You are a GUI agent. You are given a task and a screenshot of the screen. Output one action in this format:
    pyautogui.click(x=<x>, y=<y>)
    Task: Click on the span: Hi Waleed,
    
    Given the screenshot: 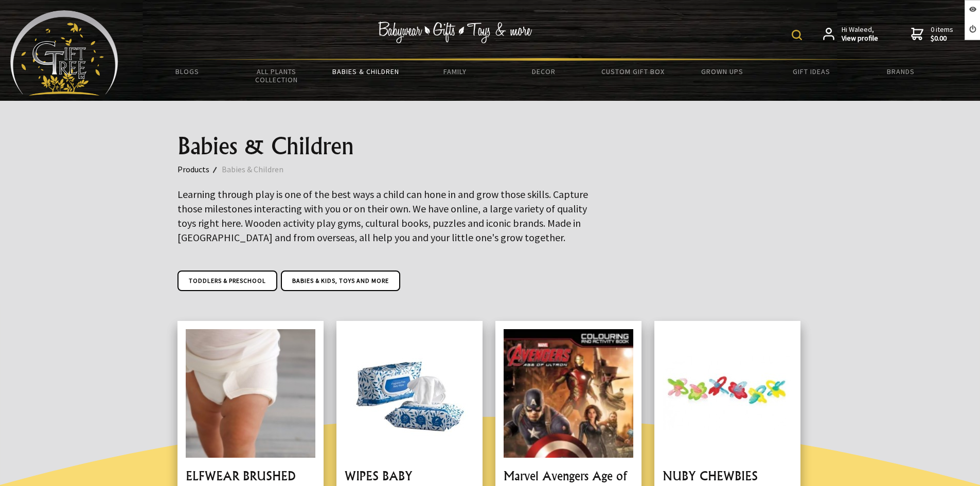 What is the action you would take?
    pyautogui.click(x=859, y=34)
    